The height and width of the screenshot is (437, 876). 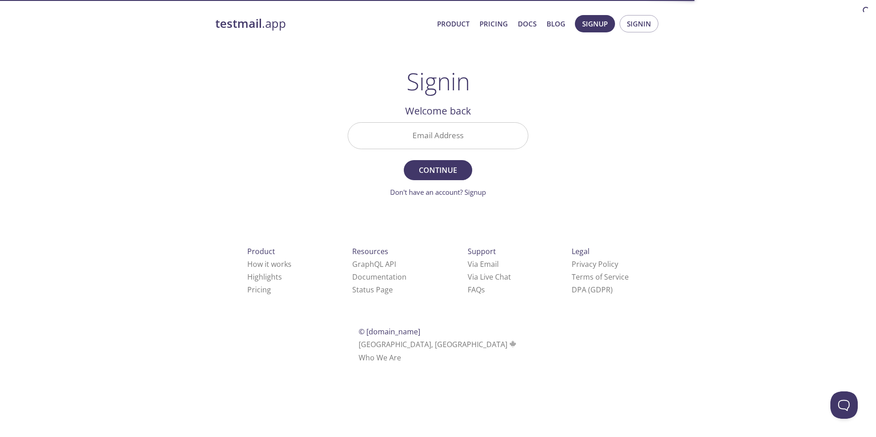 What do you see at coordinates (438, 81) in the screenshot?
I see `h1: Signin` at bounding box center [438, 81].